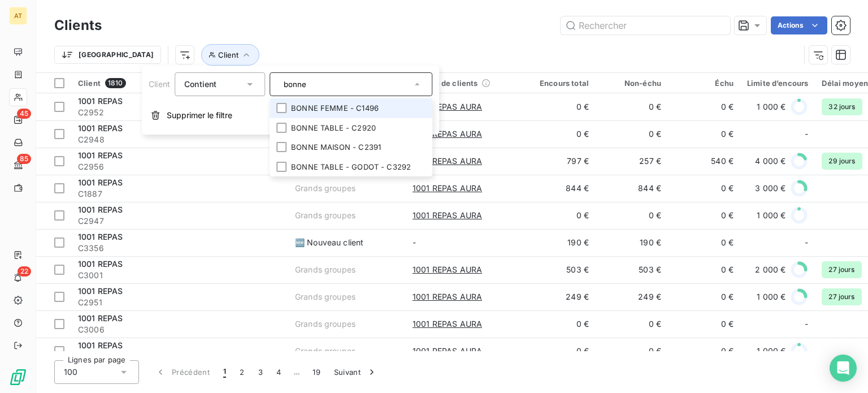 Image resolution: width=868 pixels, height=393 pixels. I want to click on td: 540 €, so click(704, 161).